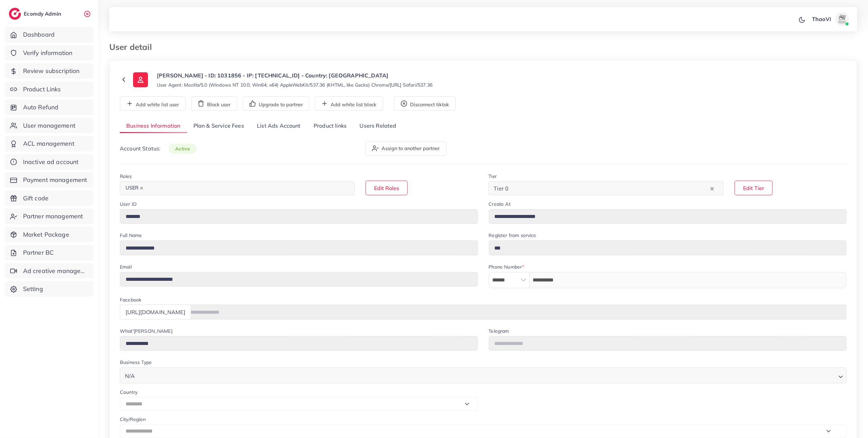 The height and width of the screenshot is (438, 868). Describe the element at coordinates (55, 180) in the screenshot. I see `span: Payment management` at that location.